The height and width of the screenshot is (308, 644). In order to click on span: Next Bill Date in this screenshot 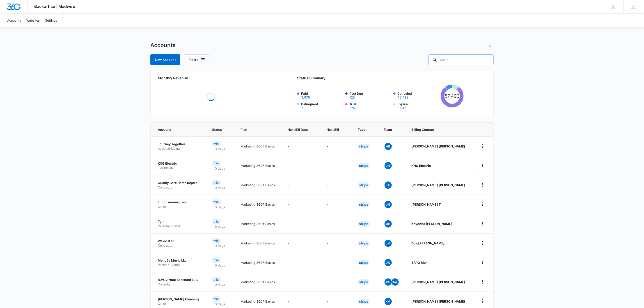, I will do `click(298, 129)`.